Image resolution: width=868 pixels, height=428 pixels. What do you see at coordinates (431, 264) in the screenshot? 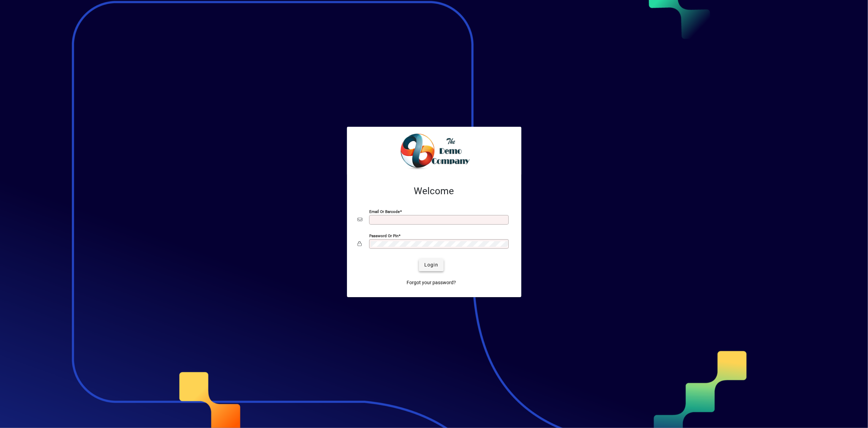
I see `span: Login` at bounding box center [431, 264].